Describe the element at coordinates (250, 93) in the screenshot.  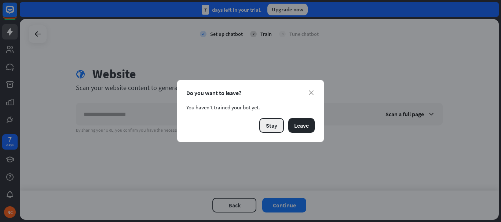
I see `div: Do you want to leave?` at that location.